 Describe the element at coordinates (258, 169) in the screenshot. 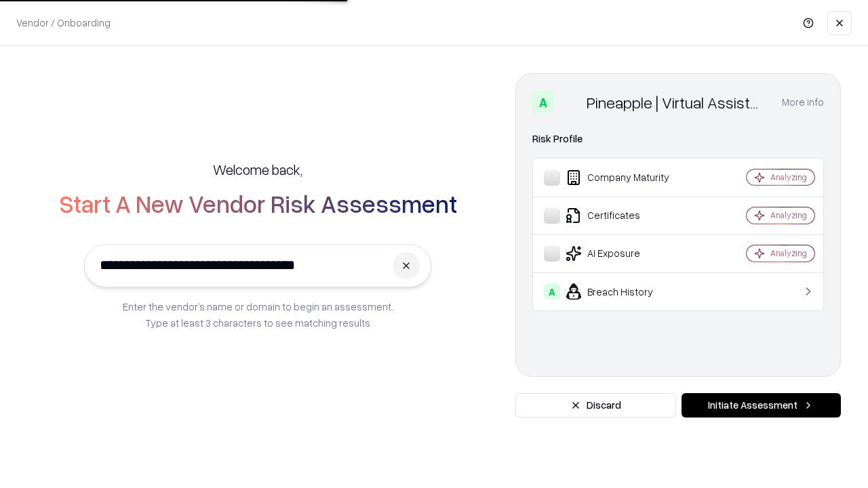

I see `h5: Welcome back,` at that location.